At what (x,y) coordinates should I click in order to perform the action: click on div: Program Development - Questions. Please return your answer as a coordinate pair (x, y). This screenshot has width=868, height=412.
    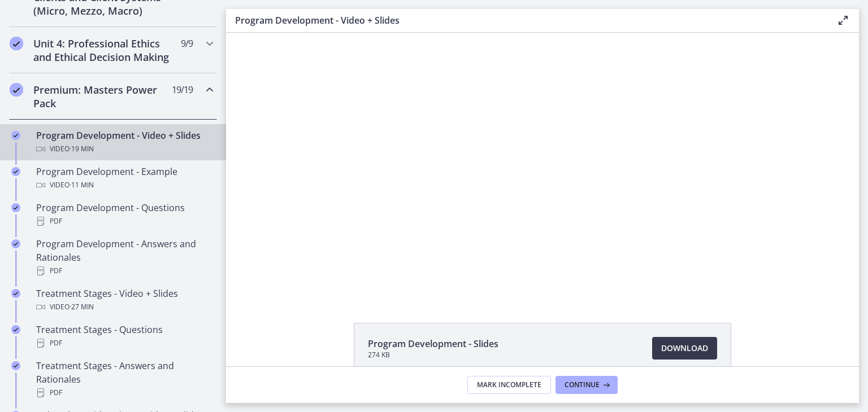
    Looking at the image, I should click on (124, 214).